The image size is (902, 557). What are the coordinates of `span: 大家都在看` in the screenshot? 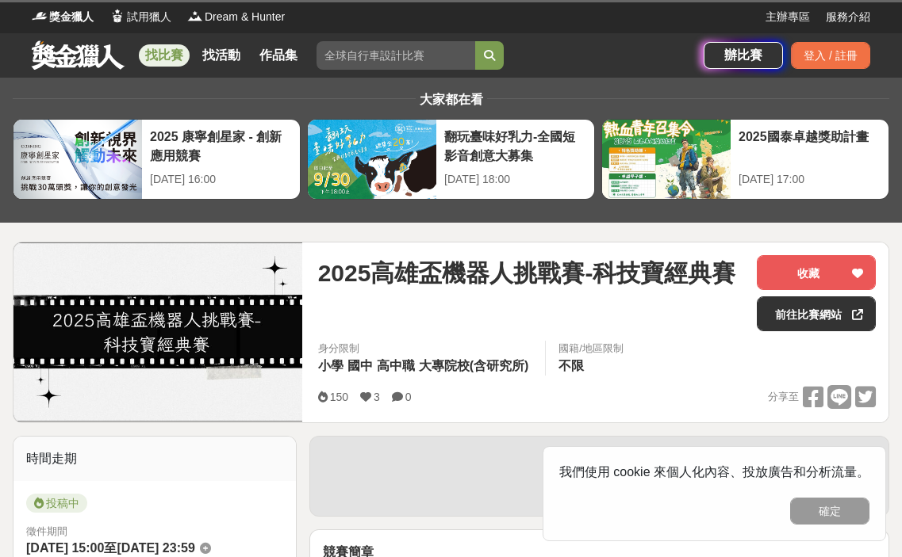 It's located at (451, 99).